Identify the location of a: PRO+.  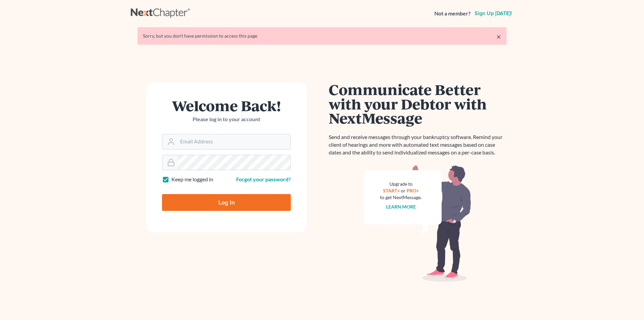
(413, 190).